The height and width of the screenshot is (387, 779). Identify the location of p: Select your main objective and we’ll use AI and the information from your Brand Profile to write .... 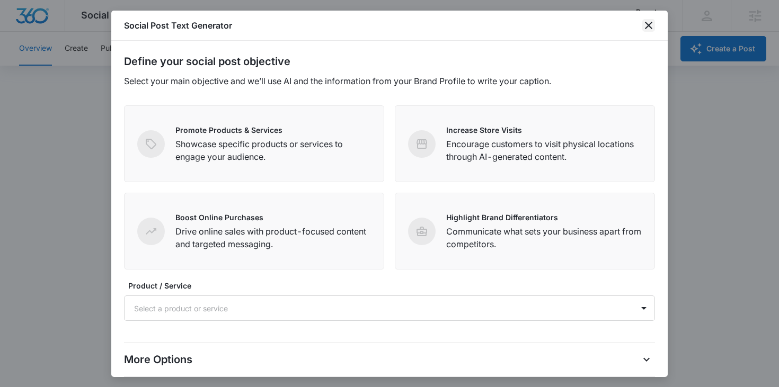
(389, 81).